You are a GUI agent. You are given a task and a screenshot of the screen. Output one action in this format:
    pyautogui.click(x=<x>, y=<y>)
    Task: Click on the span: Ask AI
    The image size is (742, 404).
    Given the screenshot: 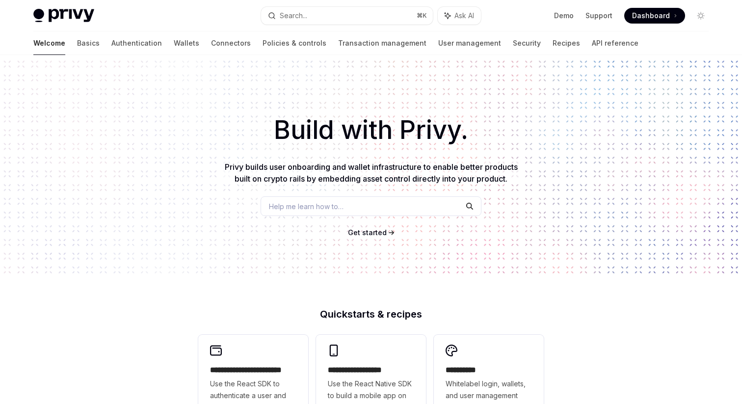 What is the action you would take?
    pyautogui.click(x=464, y=16)
    